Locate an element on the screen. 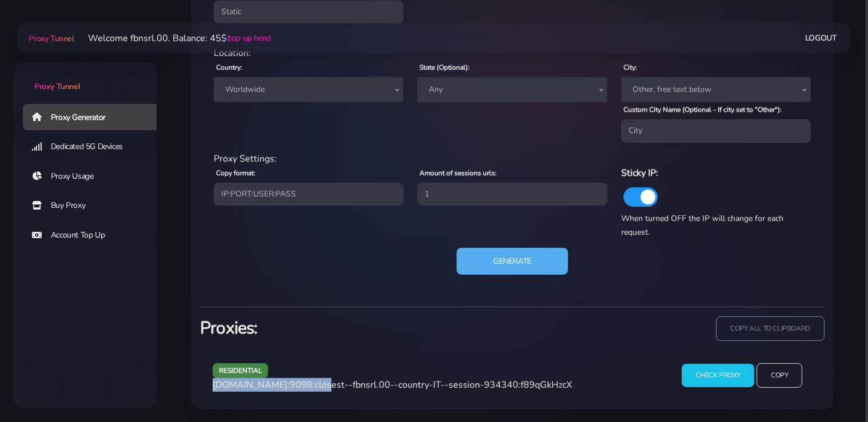 The height and width of the screenshot is (422, 868). li: Welcome fbnsrl.00. Balance: 45$ is located at coordinates (173, 38).